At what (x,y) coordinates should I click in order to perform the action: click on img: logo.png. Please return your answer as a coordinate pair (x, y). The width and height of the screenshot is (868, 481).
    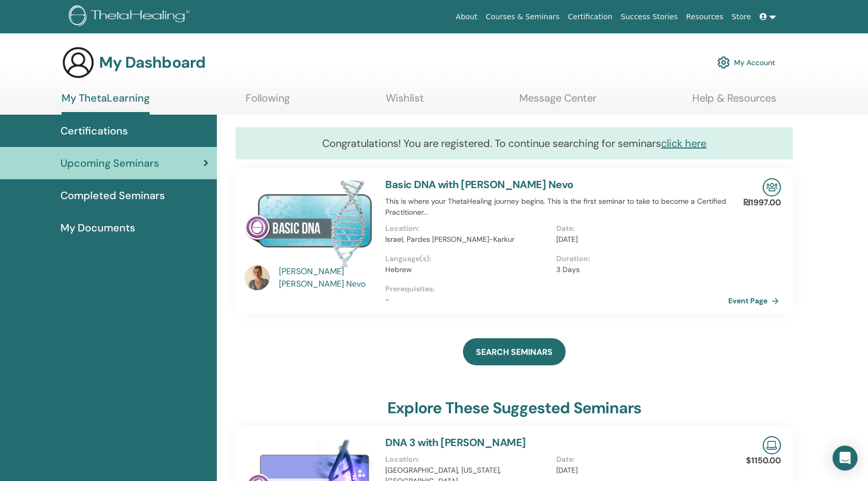
    Looking at the image, I should click on (131, 17).